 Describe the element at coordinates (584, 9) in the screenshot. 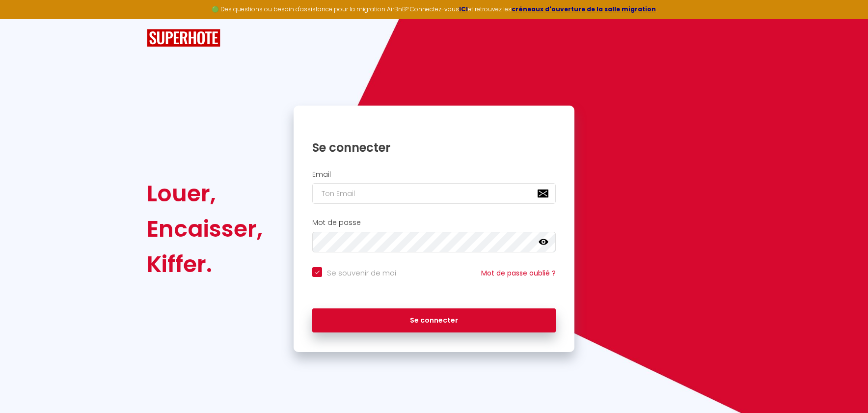

I see `strong: créneaux d'ouverture de la salle migration` at that location.